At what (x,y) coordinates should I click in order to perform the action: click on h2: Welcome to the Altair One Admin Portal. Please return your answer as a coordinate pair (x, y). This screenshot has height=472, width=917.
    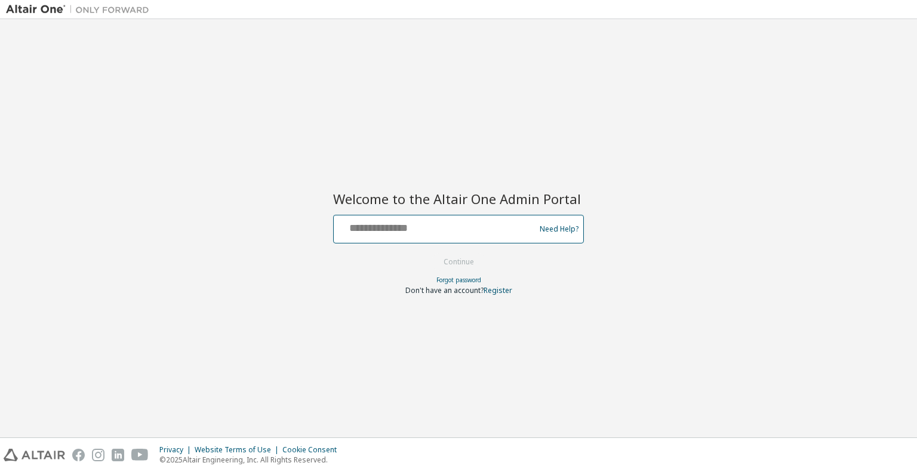
    Looking at the image, I should click on (458, 199).